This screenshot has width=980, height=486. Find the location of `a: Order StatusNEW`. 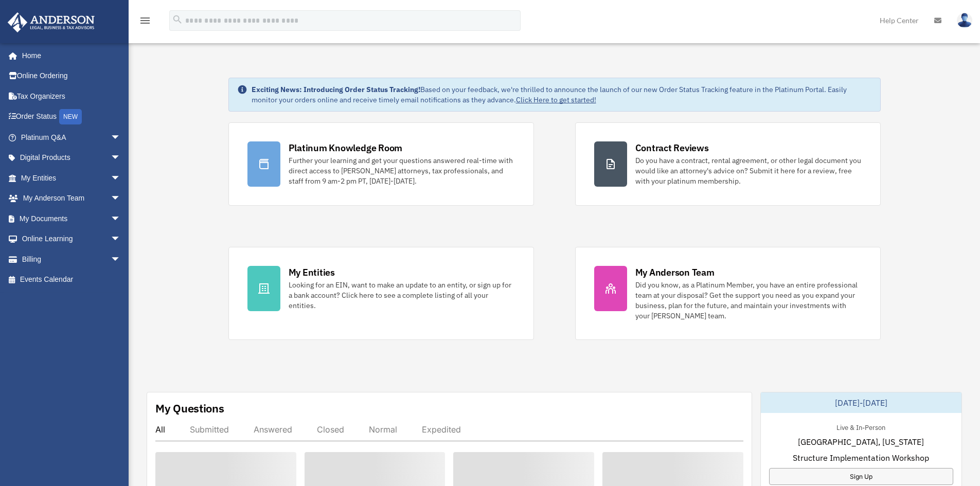

a: Order StatusNEW is located at coordinates (71, 117).